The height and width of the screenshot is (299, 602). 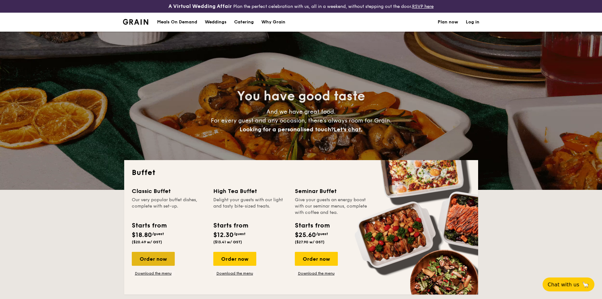 What do you see at coordinates (569, 284) in the screenshot?
I see `button: Chat with us🦙` at bounding box center [569, 284].